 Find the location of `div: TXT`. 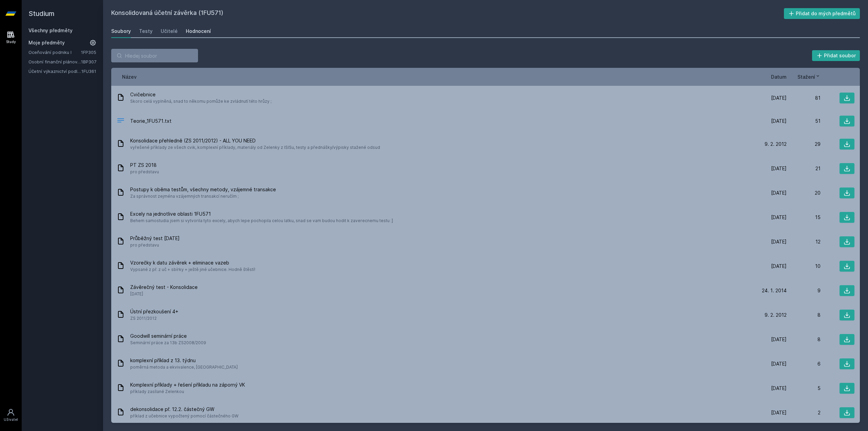

div: TXT is located at coordinates (121, 121).